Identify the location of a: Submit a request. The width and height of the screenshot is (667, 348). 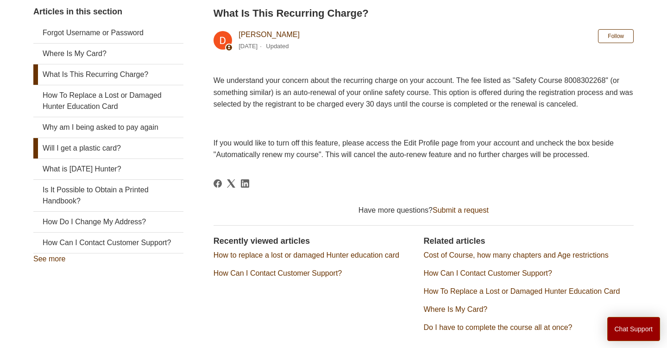
(460, 210).